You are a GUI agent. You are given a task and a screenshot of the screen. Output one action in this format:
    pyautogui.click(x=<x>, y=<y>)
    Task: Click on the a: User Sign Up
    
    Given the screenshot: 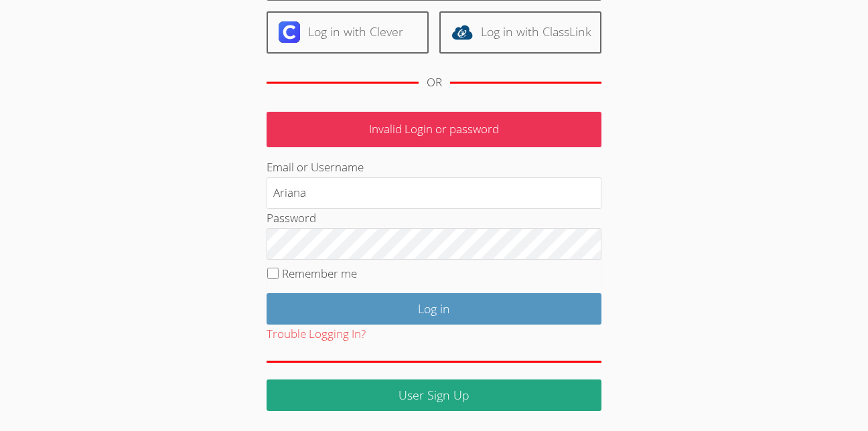 What is the action you would take?
    pyautogui.click(x=434, y=395)
    